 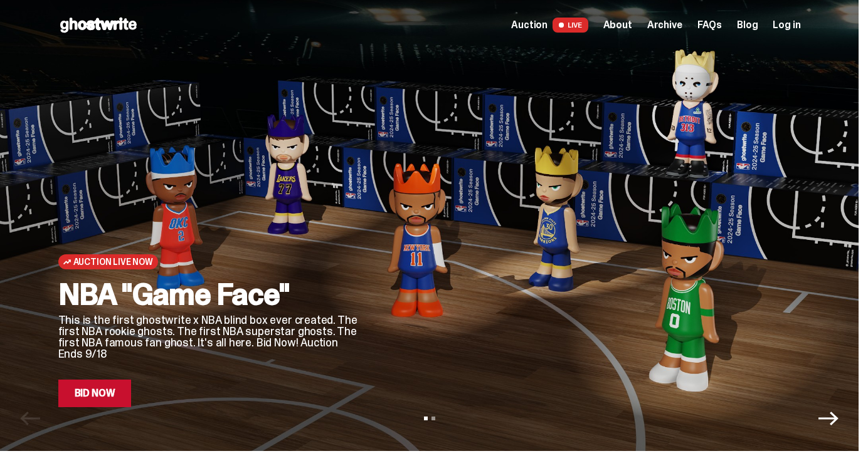 What do you see at coordinates (665, 25) in the screenshot?
I see `a: Archive` at bounding box center [665, 25].